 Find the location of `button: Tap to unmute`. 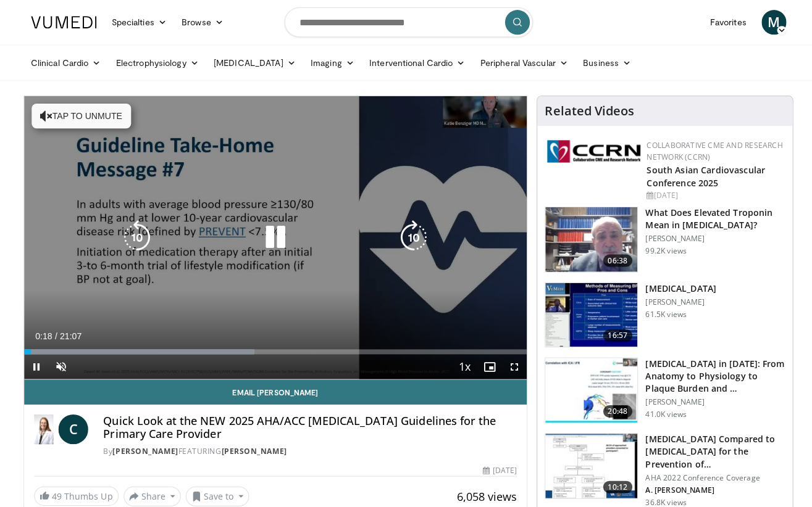

button: Tap to unmute is located at coordinates (81, 115).